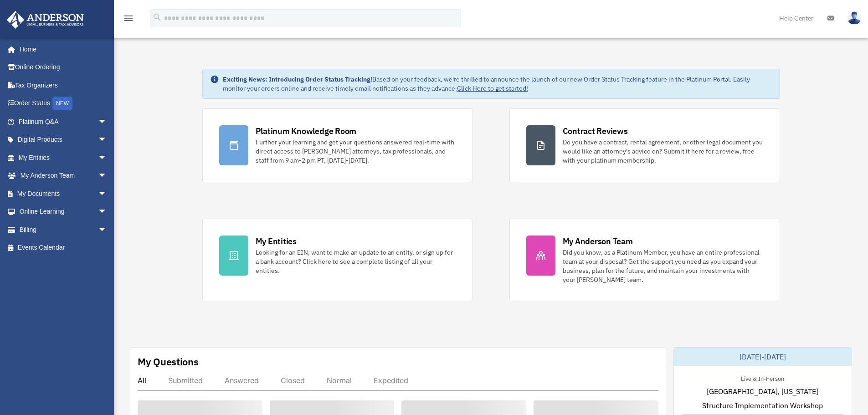  Describe the element at coordinates (645, 260) in the screenshot. I see `a: My Anderson Team Did you know, as a Platinum Member, you have an entire professional team at your...` at that location.